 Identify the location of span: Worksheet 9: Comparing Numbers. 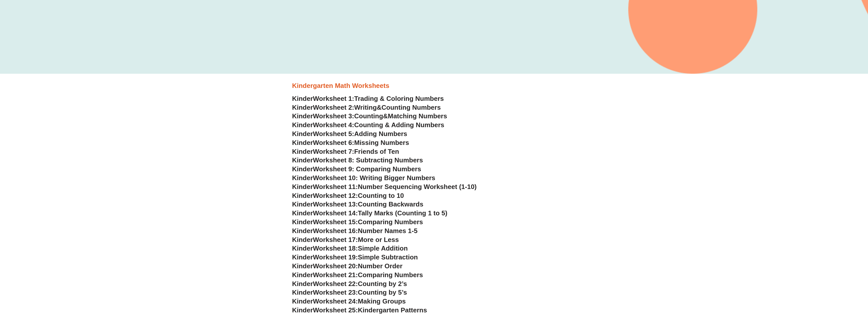
(367, 169).